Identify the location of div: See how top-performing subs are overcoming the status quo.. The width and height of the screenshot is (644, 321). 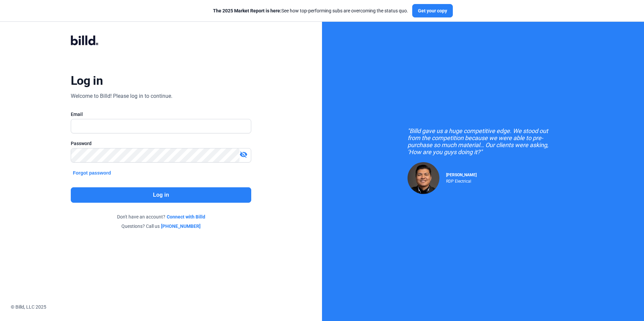
(310, 11).